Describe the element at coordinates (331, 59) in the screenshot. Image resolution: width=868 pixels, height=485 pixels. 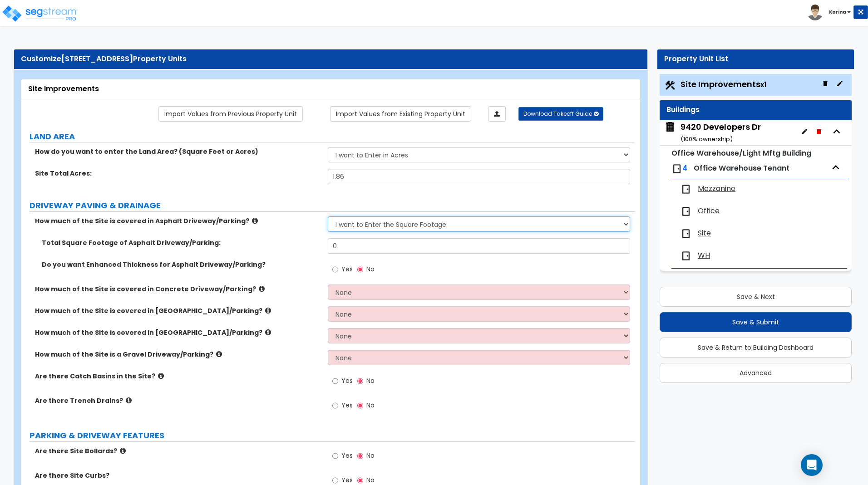
I see `div: Customize Property Units` at that location.